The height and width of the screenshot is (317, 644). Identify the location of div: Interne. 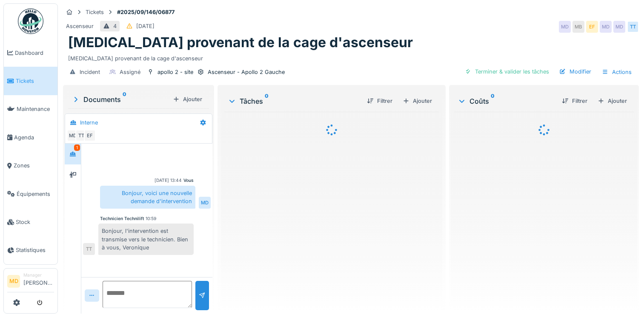
(89, 122).